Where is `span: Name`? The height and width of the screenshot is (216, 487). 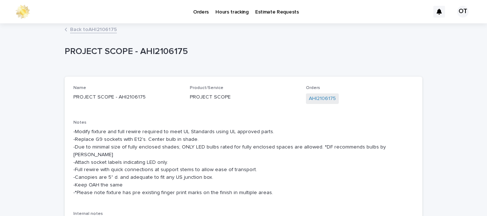
span: Name is located at coordinates (80, 88).